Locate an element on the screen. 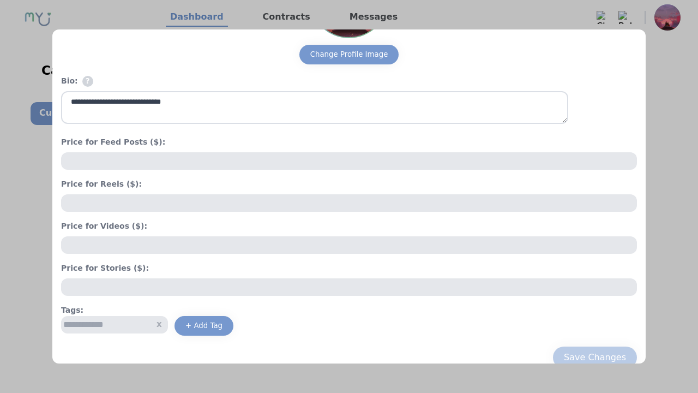 Image resolution: width=698 pixels, height=393 pixels. div: Save Changes is located at coordinates (595, 357).